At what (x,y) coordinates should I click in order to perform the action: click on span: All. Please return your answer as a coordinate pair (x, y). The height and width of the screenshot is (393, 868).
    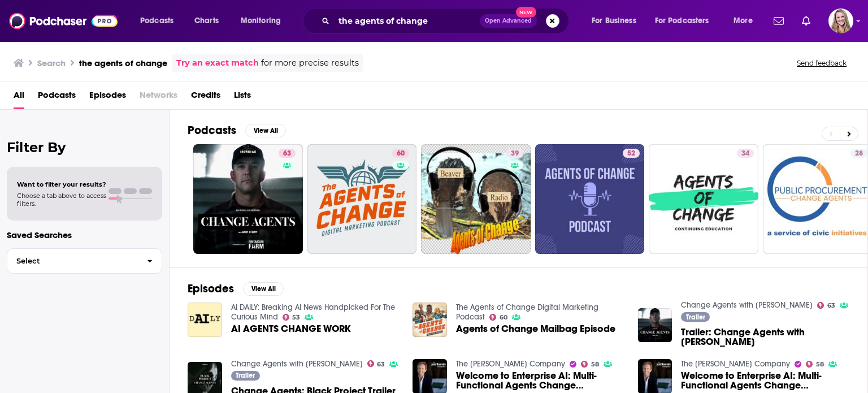
    Looking at the image, I should click on (19, 98).